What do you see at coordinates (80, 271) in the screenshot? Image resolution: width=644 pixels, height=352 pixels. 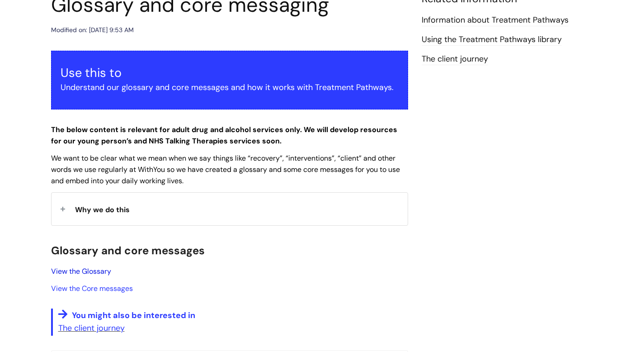 I see `a: View the Glossary` at bounding box center [80, 271].